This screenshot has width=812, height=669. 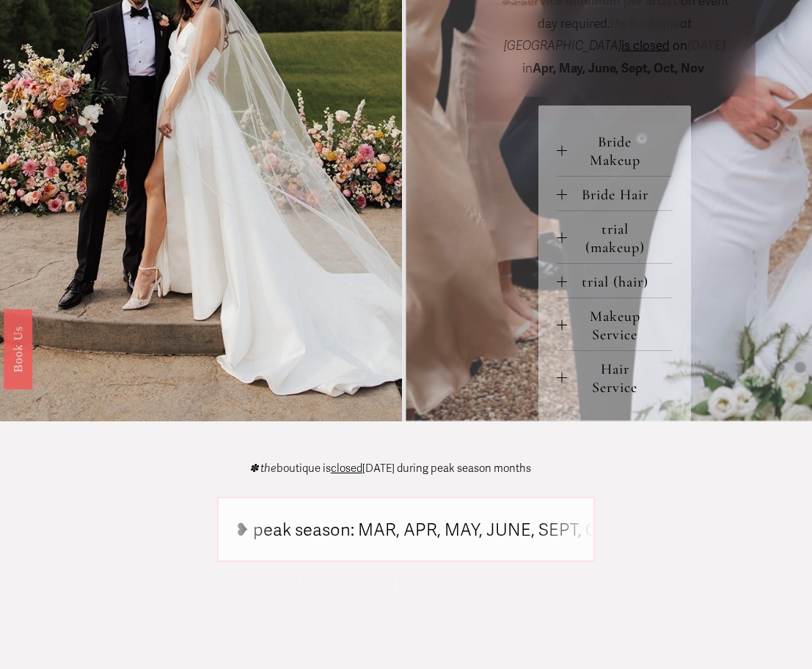 What do you see at coordinates (614, 149) in the screenshot?
I see `button: Bride Makeup` at bounding box center [614, 149].